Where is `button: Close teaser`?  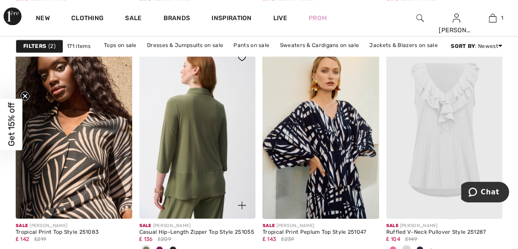 button: Close teaser is located at coordinates (25, 96).